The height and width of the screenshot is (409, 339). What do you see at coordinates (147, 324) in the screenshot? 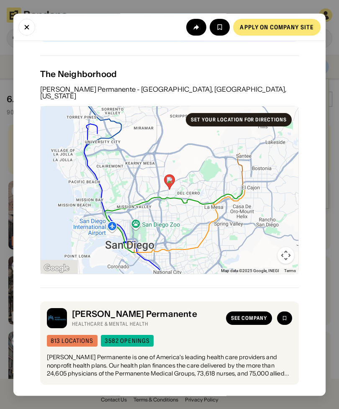
I see `div: Healthcare & Mental Health` at bounding box center [147, 324].